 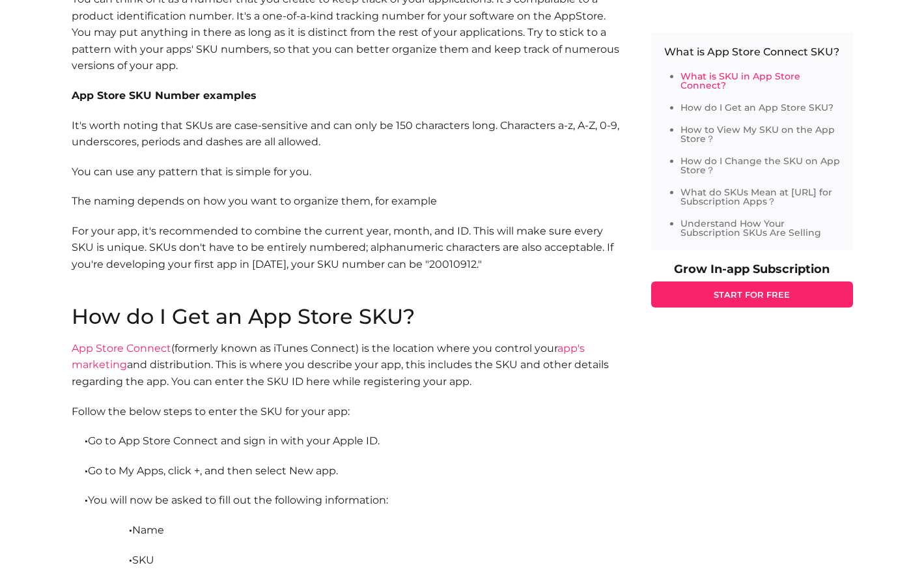 What do you see at coordinates (348, 172) in the screenshot?
I see `p: You can use any pattern that is simple for you.` at bounding box center [348, 172].